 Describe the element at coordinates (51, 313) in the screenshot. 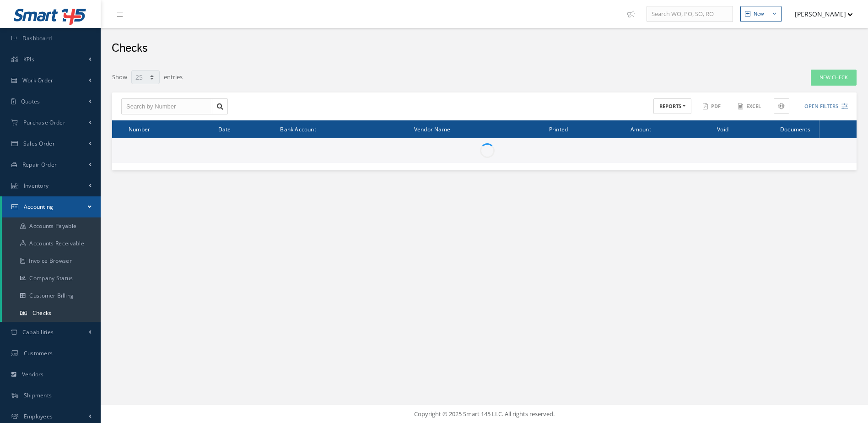

I see `a: Checks` at that location.